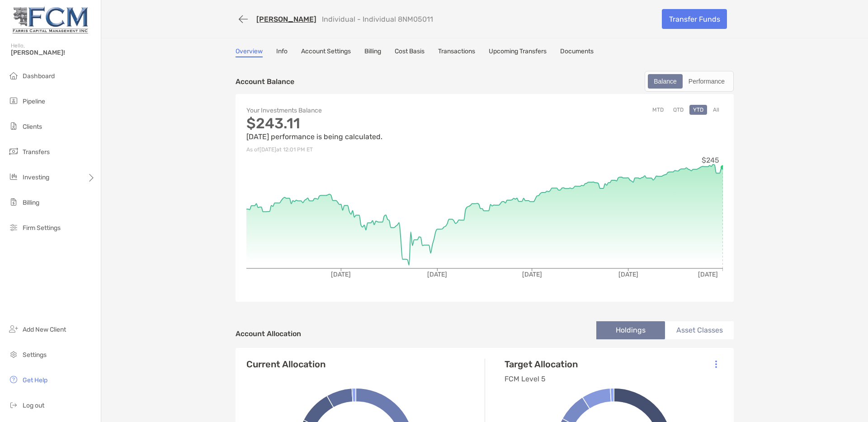 This screenshot has height=422, width=868. I want to click on img: investing icon, so click(13, 177).